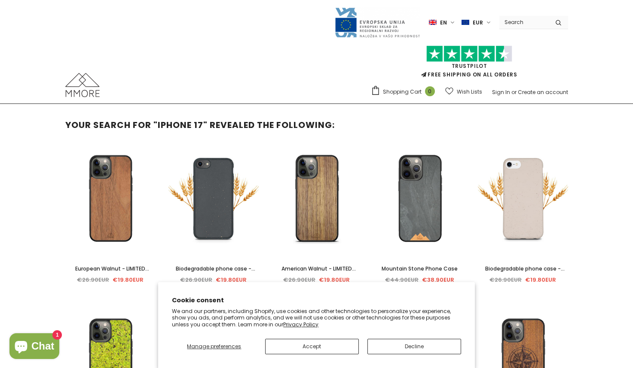 This screenshot has width=633, height=368. I want to click on img: MMORE Cases, so click(83, 85).